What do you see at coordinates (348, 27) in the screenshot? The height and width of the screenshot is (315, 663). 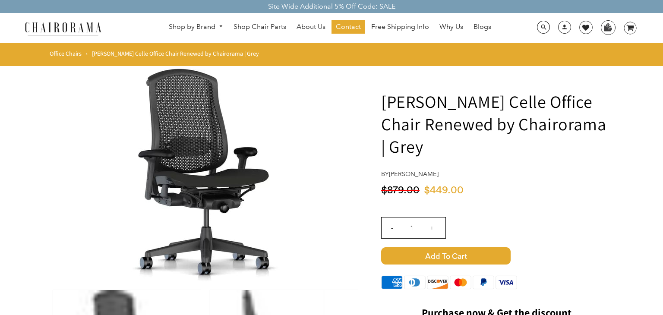 I see `a: Contact` at bounding box center [348, 27].